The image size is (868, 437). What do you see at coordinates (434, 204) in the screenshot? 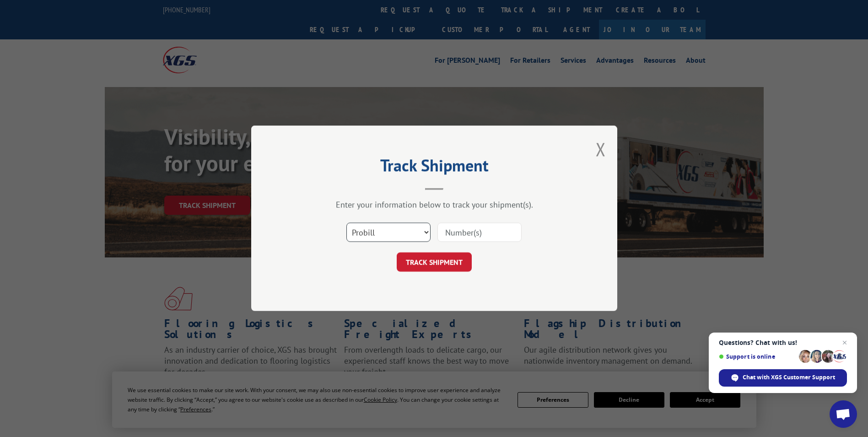
I see `div: Enter your information below to track your shipment(s).` at bounding box center [434, 204].